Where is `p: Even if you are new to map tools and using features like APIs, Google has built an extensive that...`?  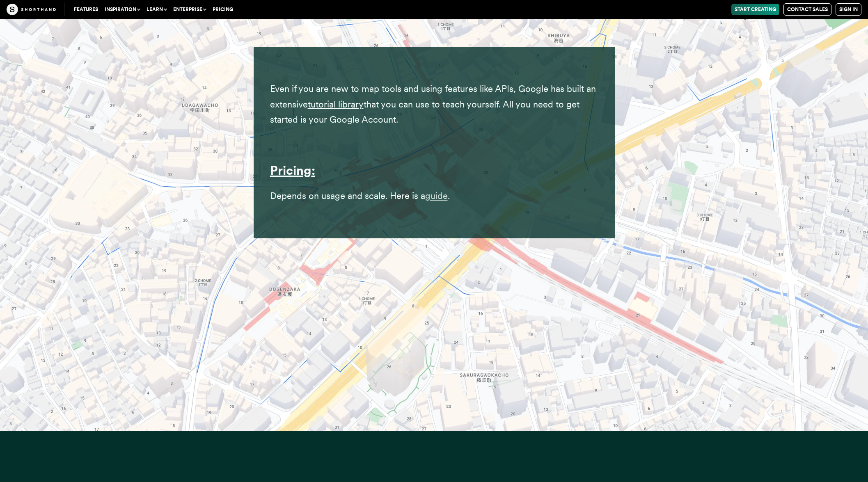
p: Even if you are new to map tools and using features like APIs, Google has built an extensive that... is located at coordinates (434, 104).